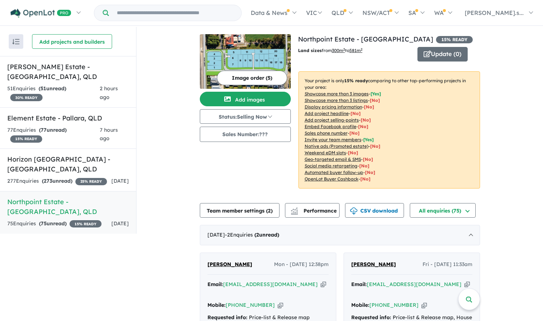  What do you see at coordinates (336, 146) in the screenshot?
I see `u: Native ads (Promoted estate)` at bounding box center [336, 146].